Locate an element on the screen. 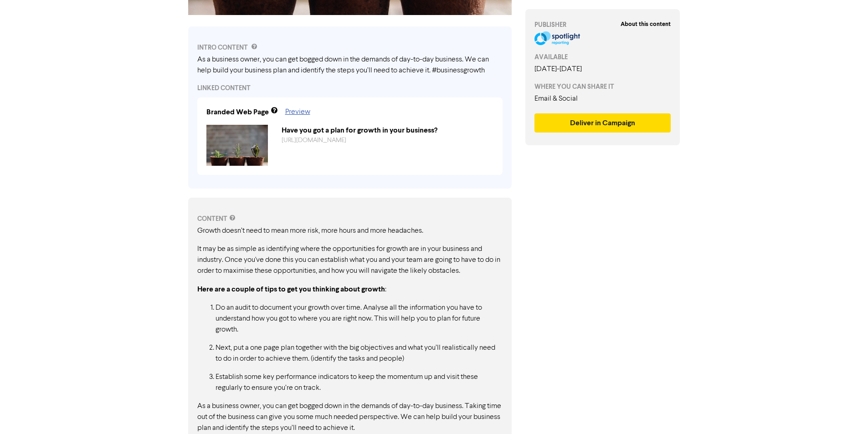 The height and width of the screenshot is (434, 868). div: As a business owner, you can get bogged down in the demands of day-to-day business. We can help b... is located at coordinates (350, 65).